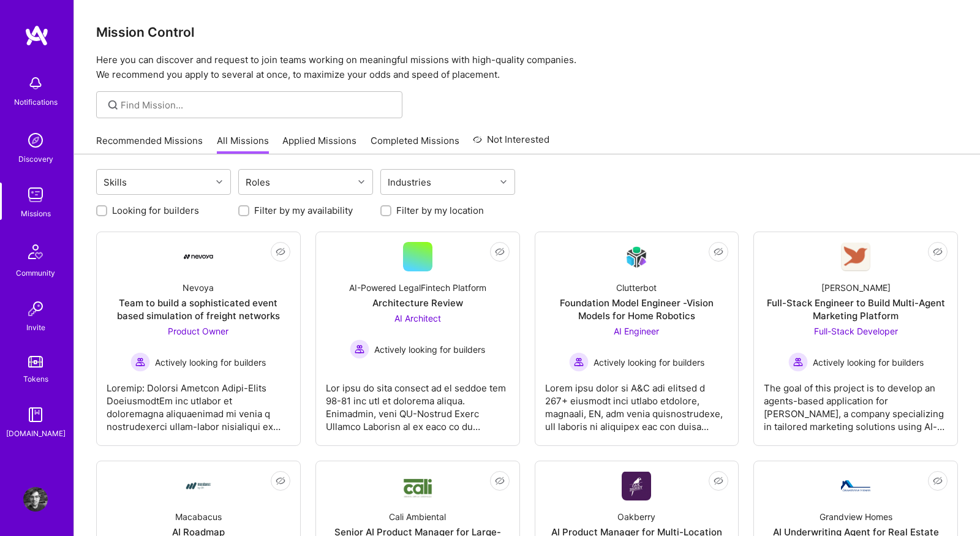 The image size is (980, 536). I want to click on div: Lorem ipsu dolor si A&C adi elitsed d 267+ eiusmodt inci utlabo etdolore, magnaali, EN, adm venia..., so click(637, 402).